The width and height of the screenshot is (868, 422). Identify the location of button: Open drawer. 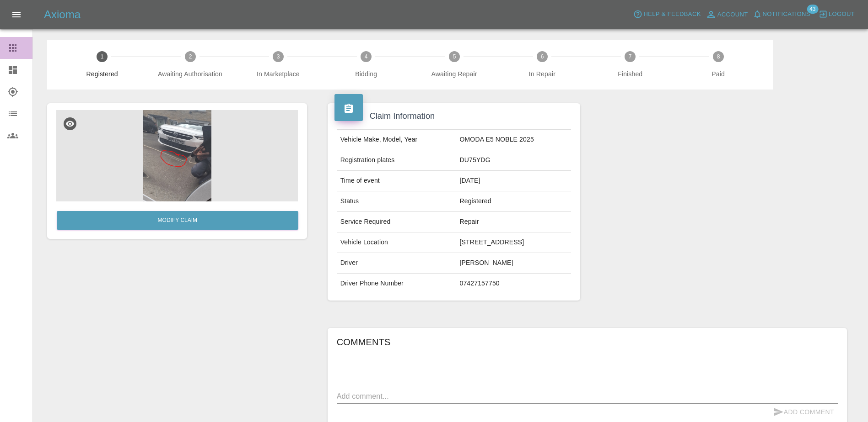
(17, 14).